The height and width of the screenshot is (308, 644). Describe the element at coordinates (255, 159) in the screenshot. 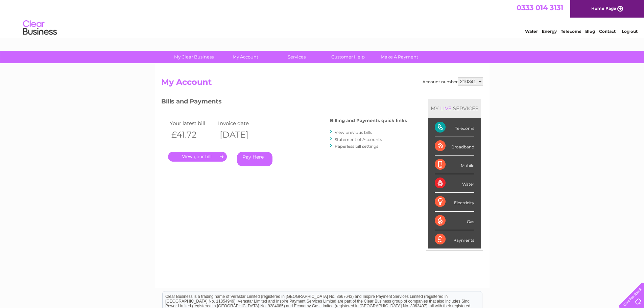

I see `a: Pay Here` at that location.